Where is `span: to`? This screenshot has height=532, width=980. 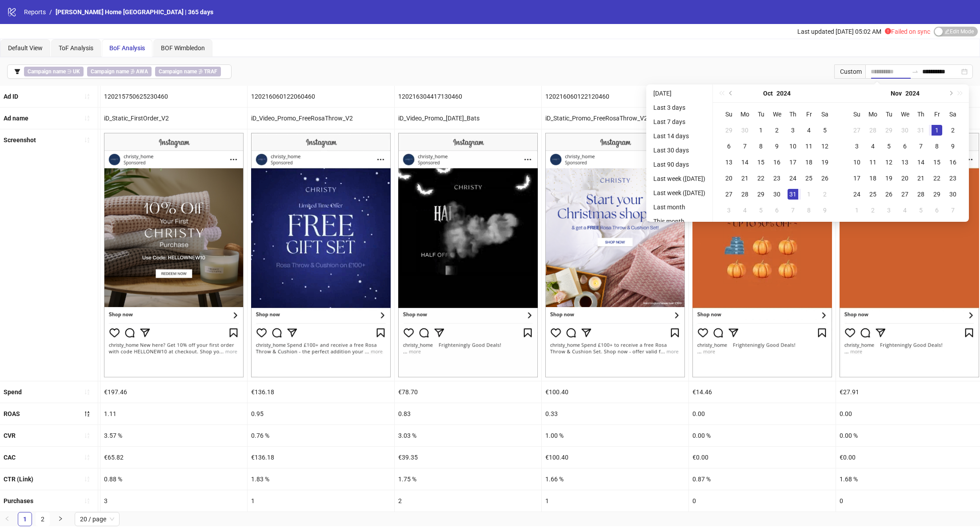
span: to is located at coordinates (915, 71).